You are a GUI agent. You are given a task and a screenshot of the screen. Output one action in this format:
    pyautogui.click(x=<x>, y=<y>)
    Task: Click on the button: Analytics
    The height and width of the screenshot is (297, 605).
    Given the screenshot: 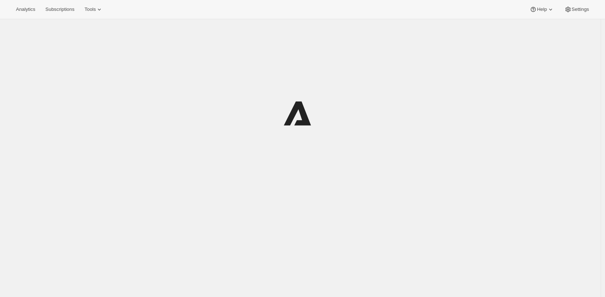 What is the action you would take?
    pyautogui.click(x=25, y=9)
    